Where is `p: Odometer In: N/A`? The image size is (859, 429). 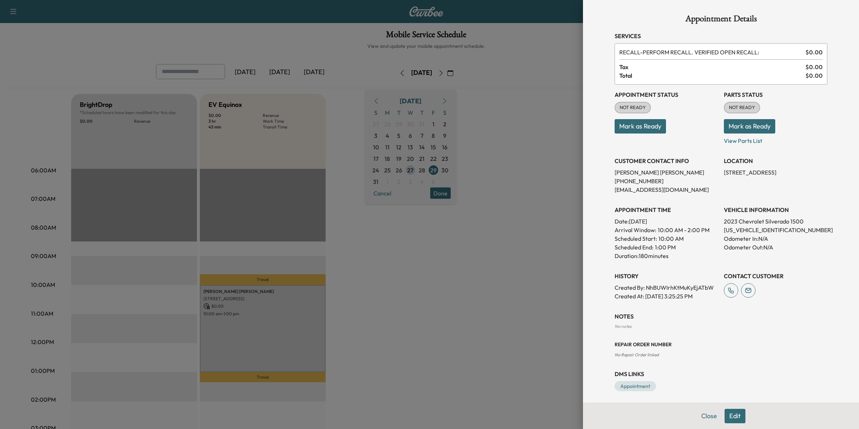
p: Odometer In: N/A is located at coordinates (776, 238).